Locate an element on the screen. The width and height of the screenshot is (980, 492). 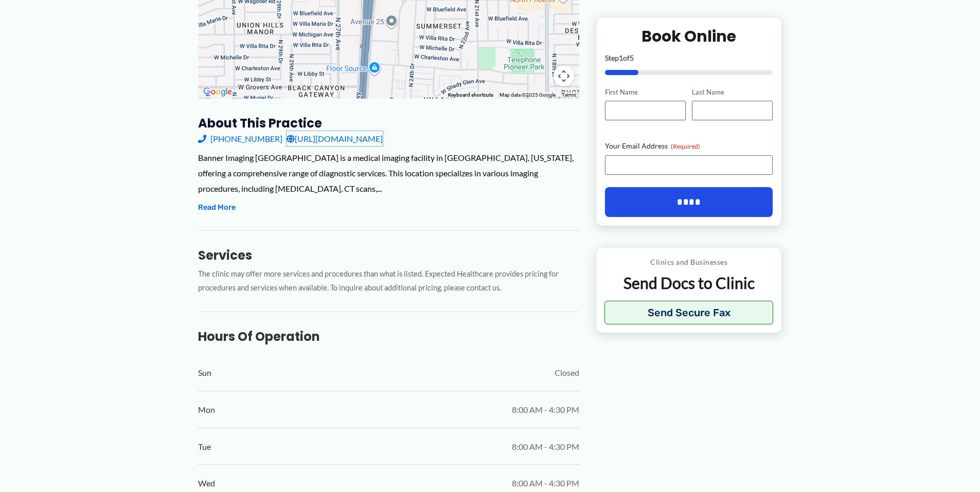
span: Wed is located at coordinates (206, 483).